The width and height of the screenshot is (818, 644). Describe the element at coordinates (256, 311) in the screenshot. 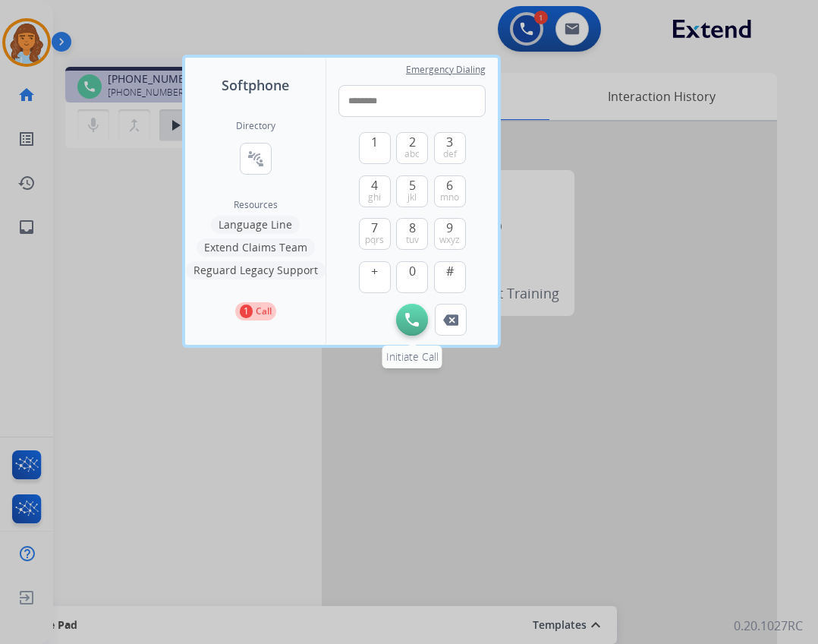

I see `button: 1Call` at that location.